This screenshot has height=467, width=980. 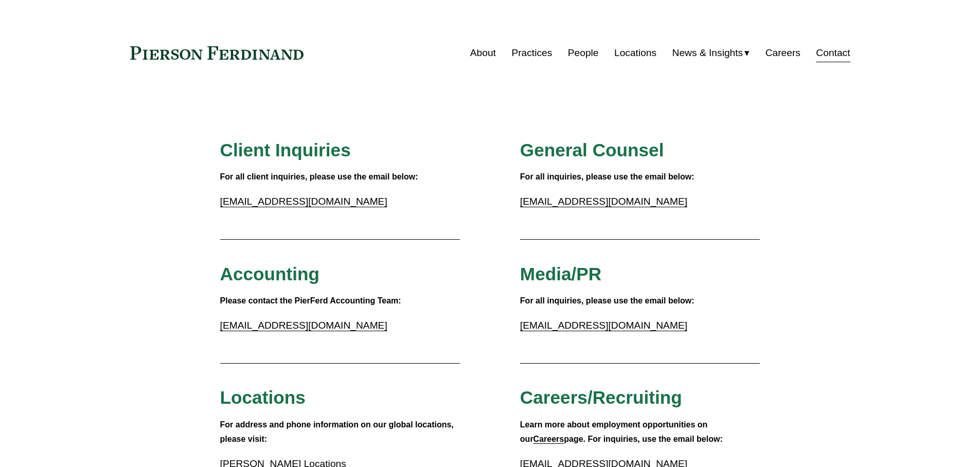 What do you see at coordinates (483, 53) in the screenshot?
I see `a: About` at bounding box center [483, 53].